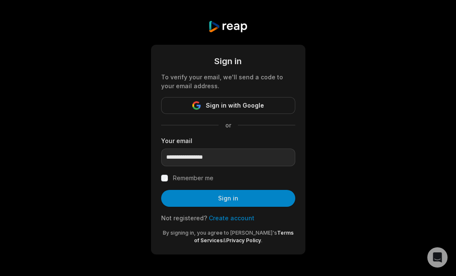 This screenshot has width=456, height=276. What do you see at coordinates (232, 218) in the screenshot?
I see `a: Create account` at bounding box center [232, 218].